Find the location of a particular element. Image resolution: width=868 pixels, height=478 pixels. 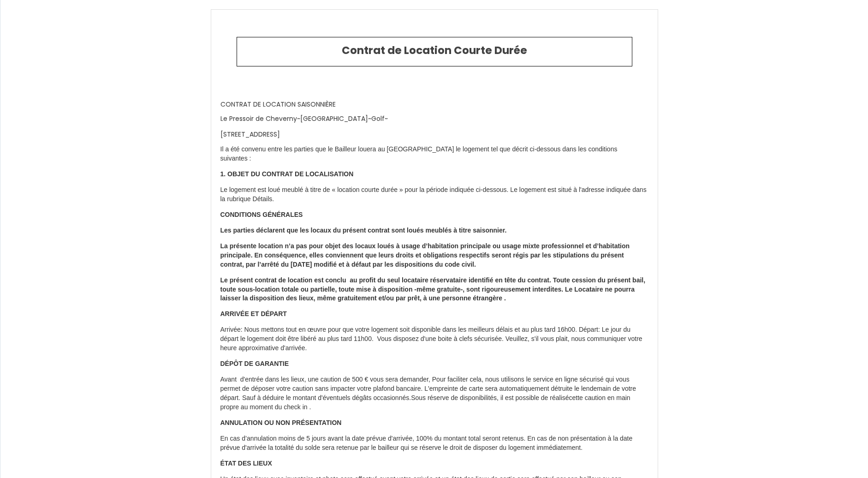

span: Avant d'entrée dans les lieux, une caution de 500 € vous sera demander, Pour faciliter cela, nous... is located at coordinates (428, 389).